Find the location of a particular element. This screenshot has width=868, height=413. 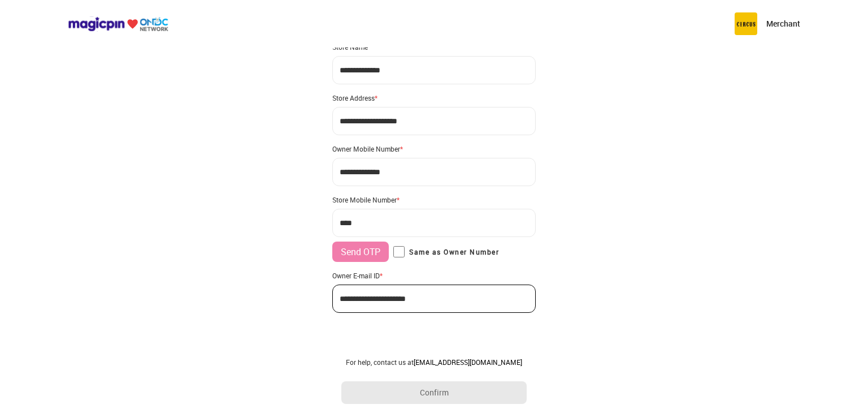

div: Store Address is located at coordinates (434, 98).